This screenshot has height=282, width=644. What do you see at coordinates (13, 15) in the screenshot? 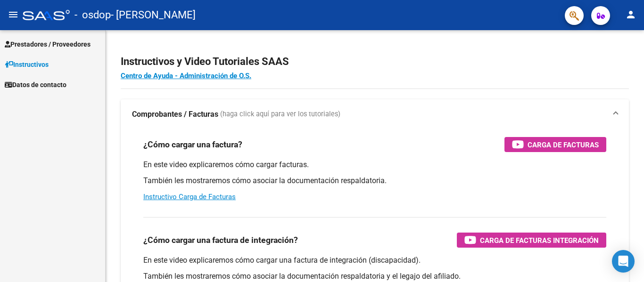
I see `mat-icon: menu` at bounding box center [13, 15].